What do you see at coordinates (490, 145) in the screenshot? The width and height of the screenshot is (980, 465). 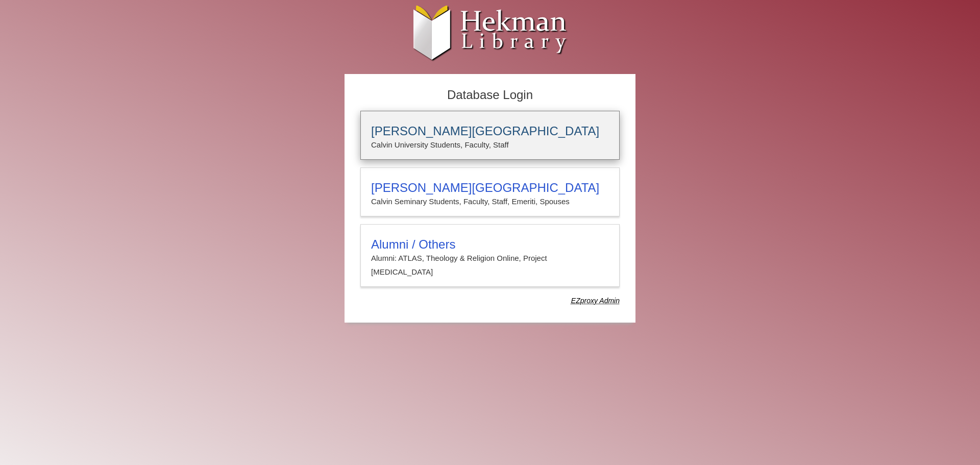 I see `p: Calvin University Students, Faculty, Staff` at bounding box center [490, 145].